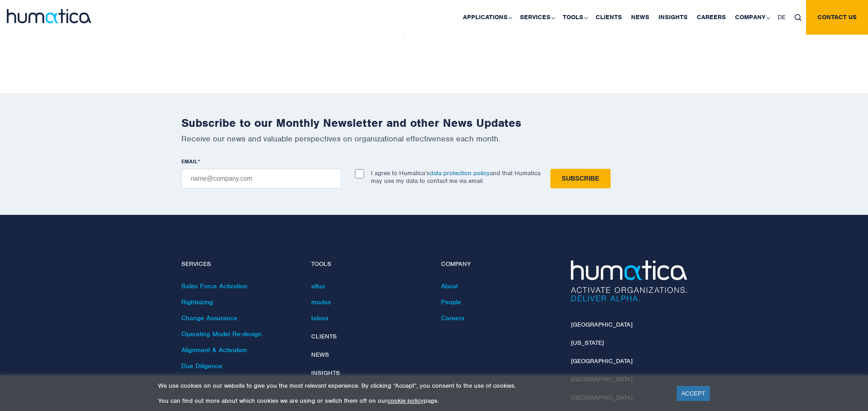 This screenshot has height=411, width=868. Describe the element at coordinates (434, 139) in the screenshot. I see `p: Receive our news and valuable perspectives on organizational effectiveness each month.` at that location.